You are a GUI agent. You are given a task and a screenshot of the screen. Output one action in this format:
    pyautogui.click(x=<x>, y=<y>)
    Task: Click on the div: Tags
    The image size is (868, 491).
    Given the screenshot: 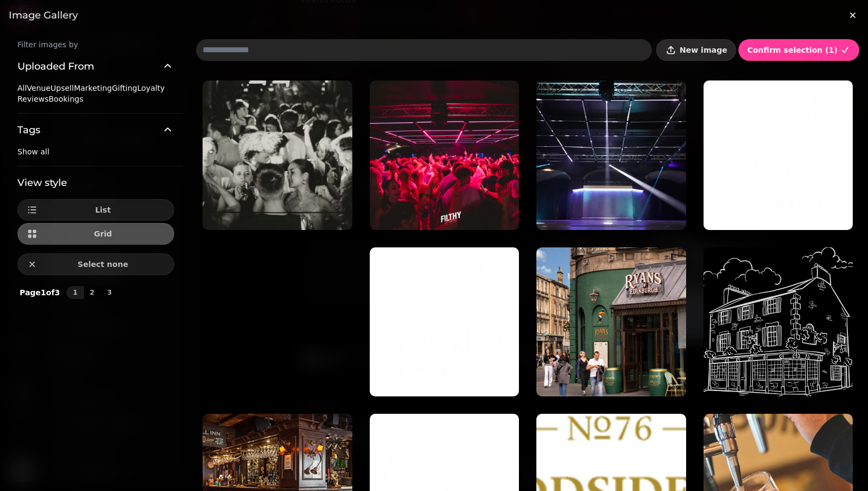 What is the action you would take?
    pyautogui.click(x=96, y=156)
    